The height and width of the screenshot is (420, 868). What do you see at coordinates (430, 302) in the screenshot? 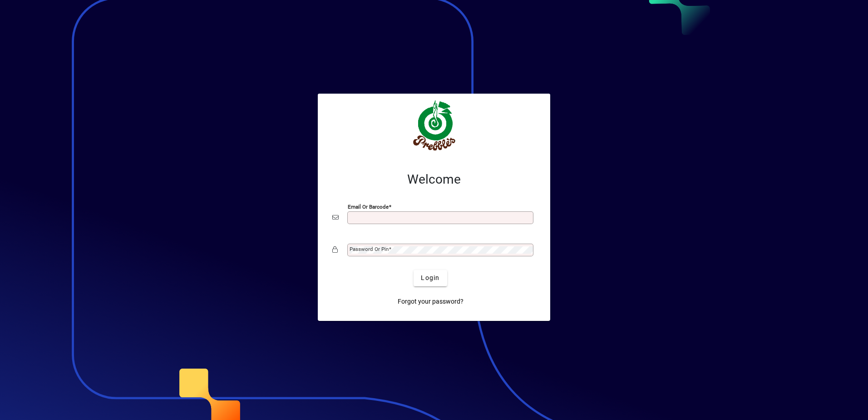
I see `span: Forgot your password?` at bounding box center [430, 302].